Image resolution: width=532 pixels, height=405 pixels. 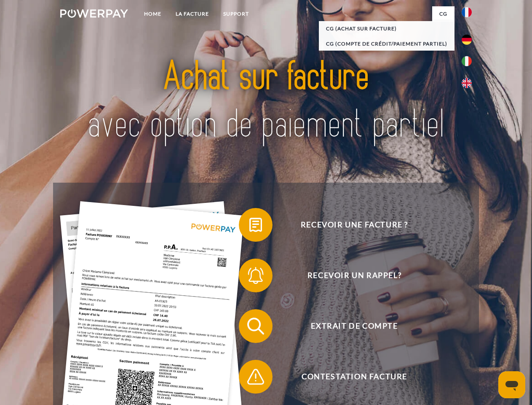 I want to click on a: Contestation Facture, so click(x=348, y=377).